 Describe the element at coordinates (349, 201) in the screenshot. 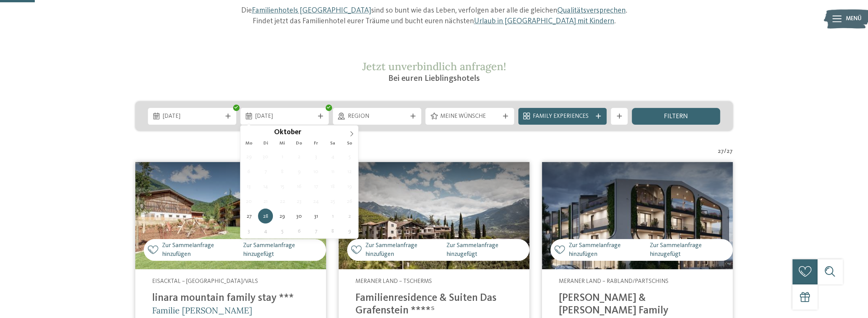

I see `span: Oktober 26, 2025` at that location.